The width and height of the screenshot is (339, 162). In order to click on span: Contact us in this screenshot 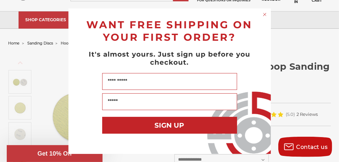, I will do `click(312, 147)`.